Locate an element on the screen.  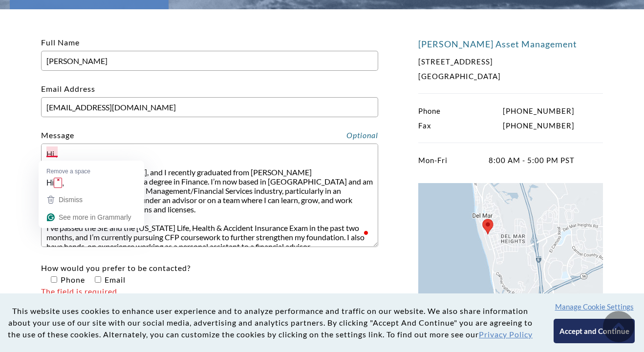
label: Full Name is located at coordinates (209, 52).